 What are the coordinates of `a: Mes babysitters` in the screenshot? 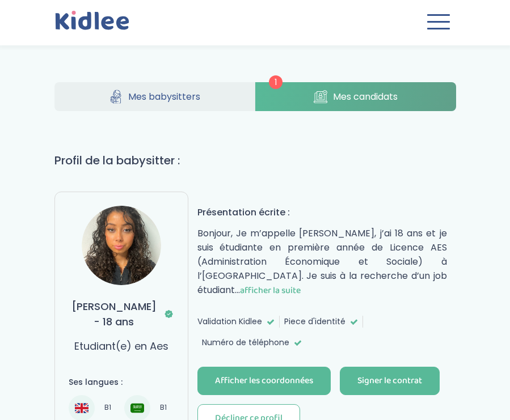 It's located at (155, 96).